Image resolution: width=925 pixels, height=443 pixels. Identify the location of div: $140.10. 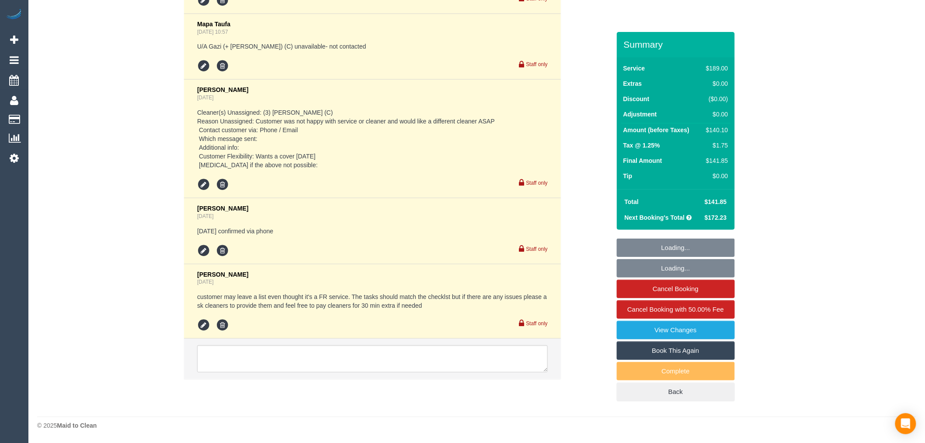
(716, 130).